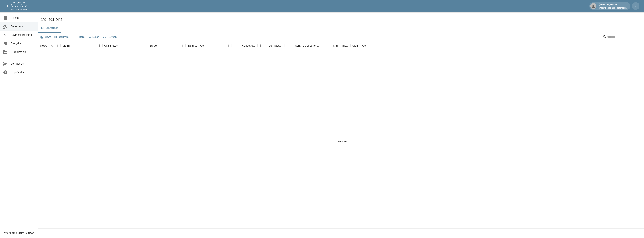  I want to click on span: Payment Tracking, so click(22, 35).